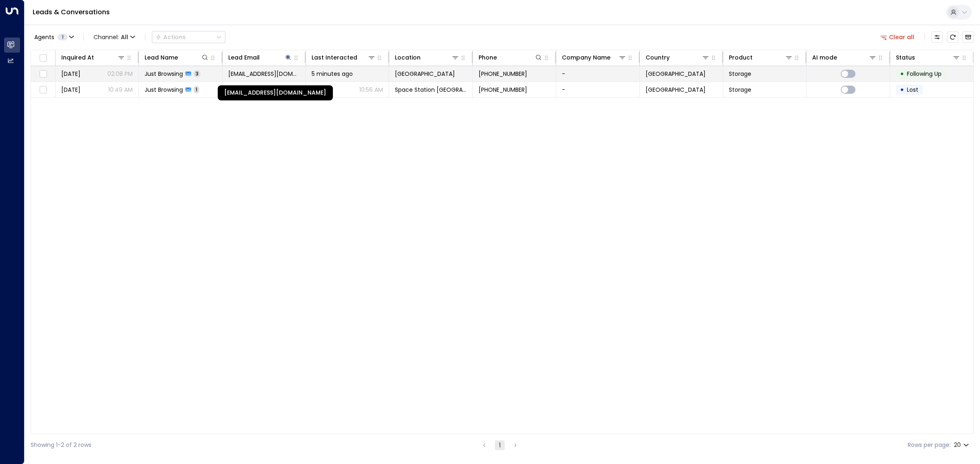  What do you see at coordinates (71, 74) in the screenshot?
I see `span: Aug 19, 2025` at bounding box center [71, 74].